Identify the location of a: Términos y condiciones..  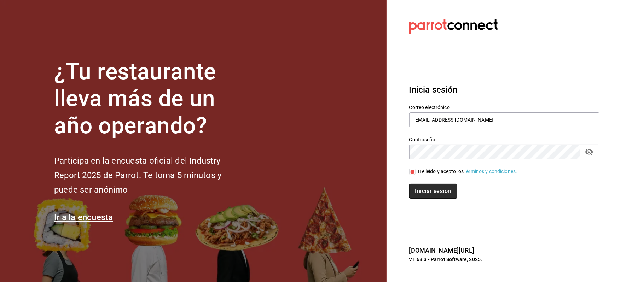
(490, 172).